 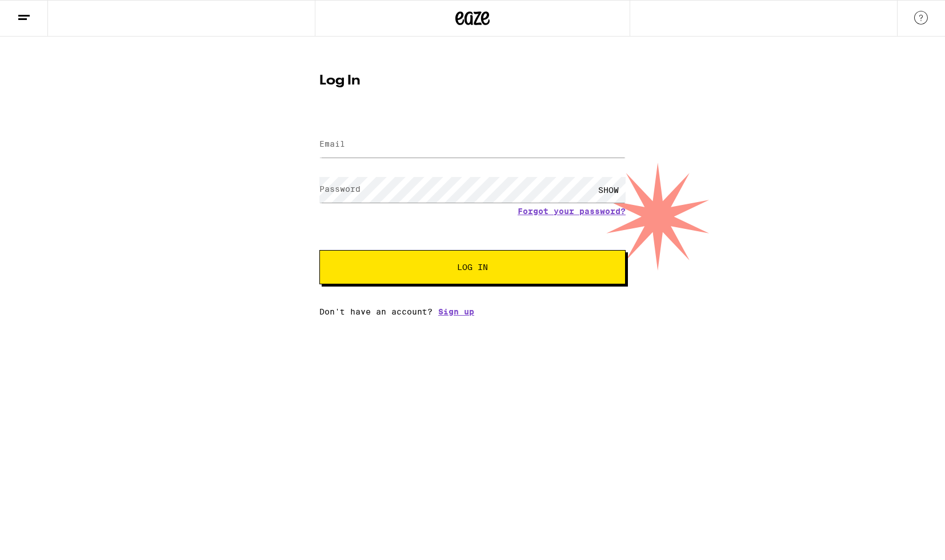 What do you see at coordinates (331, 144) in the screenshot?
I see `label: Email` at bounding box center [331, 144].